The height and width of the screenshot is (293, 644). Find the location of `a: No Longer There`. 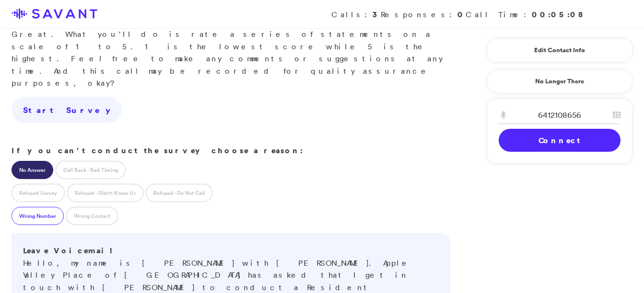

a: No Longer There is located at coordinates (559, 82).